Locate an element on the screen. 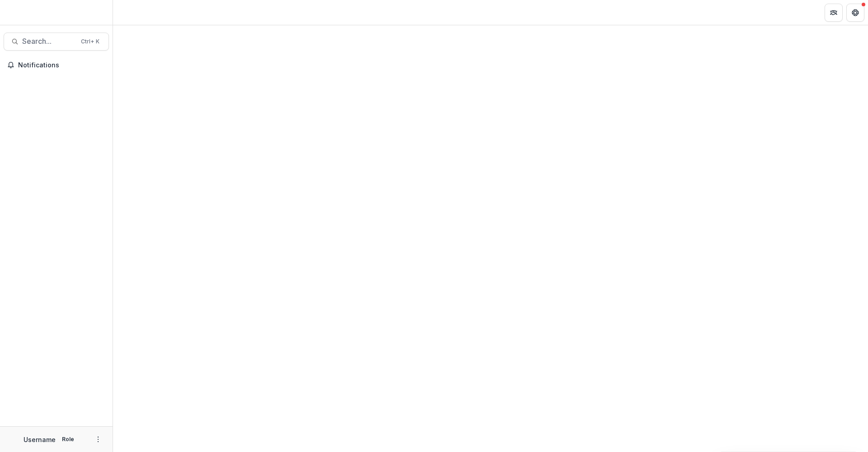 This screenshot has height=452, width=868. button: Partners is located at coordinates (834, 12).